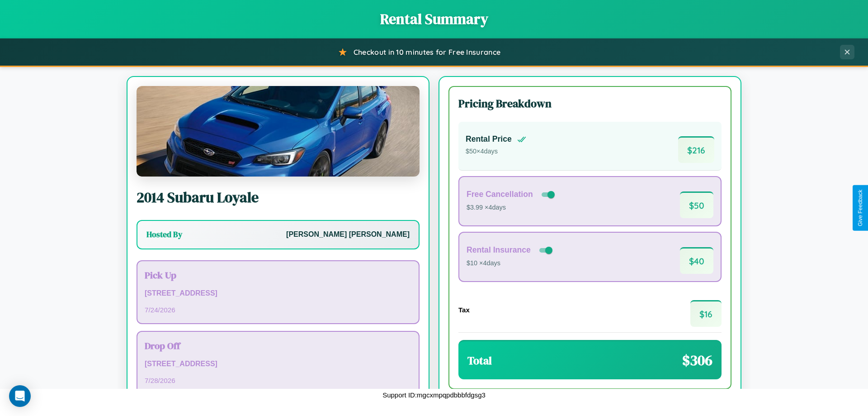 Image resolution: width=868 pixels, height=416 pixels. I want to click on span: $ 16, so click(705, 313).